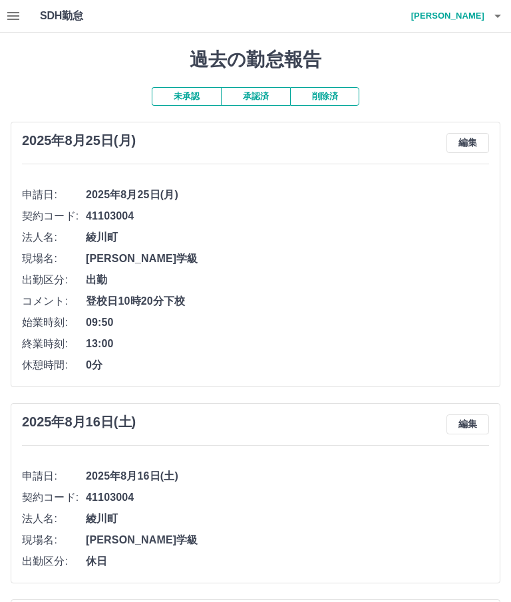 Image resolution: width=511 pixels, height=602 pixels. Describe the element at coordinates (287, 365) in the screenshot. I see `span: 0分` at that location.